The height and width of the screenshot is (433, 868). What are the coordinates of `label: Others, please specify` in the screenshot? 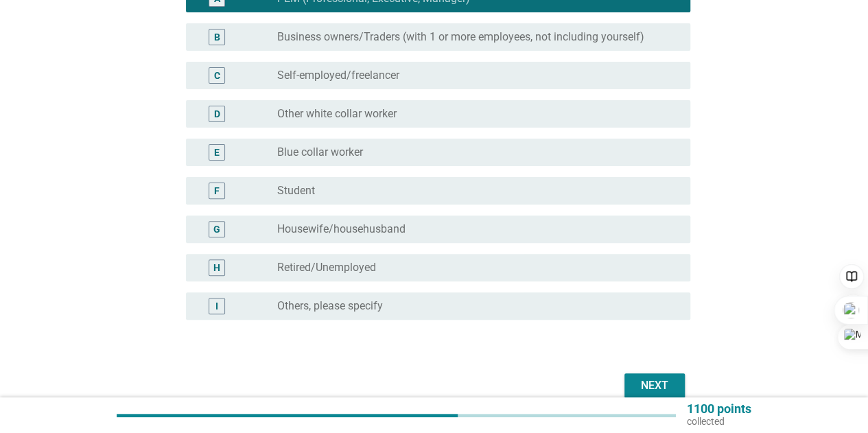 It's located at (330, 306).